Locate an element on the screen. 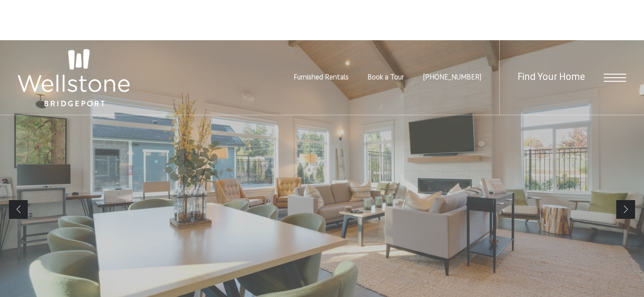 The height and width of the screenshot is (297, 644). img: Wellstone is located at coordinates (74, 78).